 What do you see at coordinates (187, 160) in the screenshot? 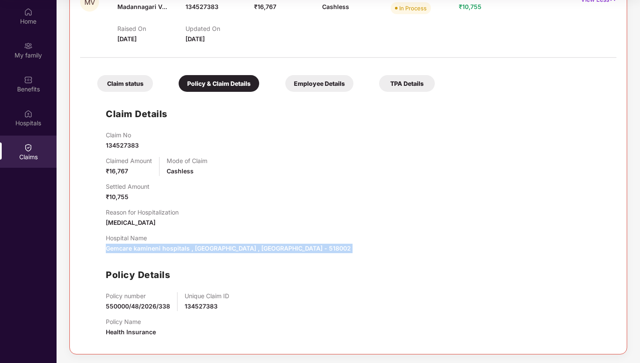
I see `p: Mode of Claim` at bounding box center [187, 160].